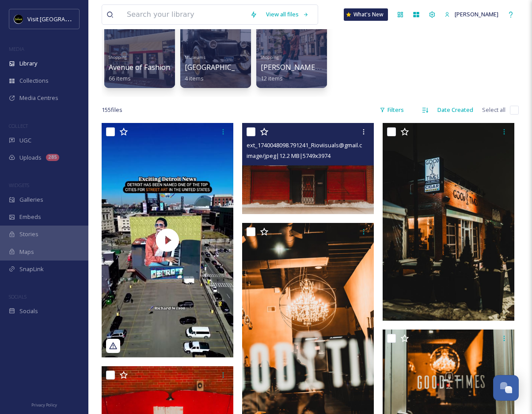  I want to click on a: What's New, so click(366, 15).